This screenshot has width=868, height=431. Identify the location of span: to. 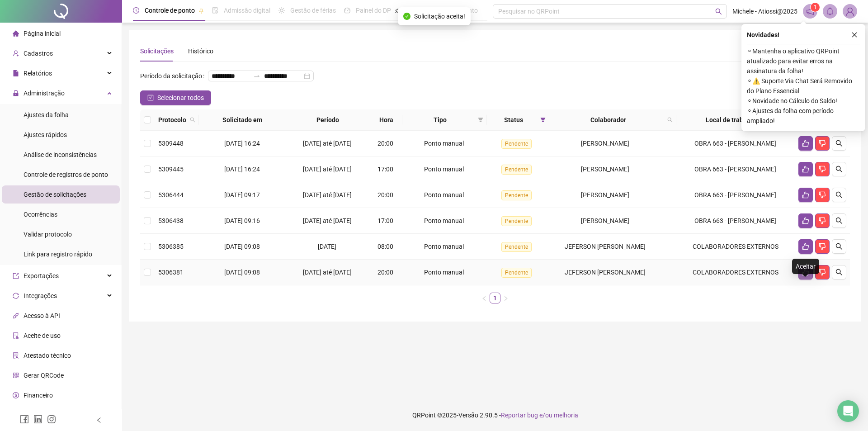
(257, 76).